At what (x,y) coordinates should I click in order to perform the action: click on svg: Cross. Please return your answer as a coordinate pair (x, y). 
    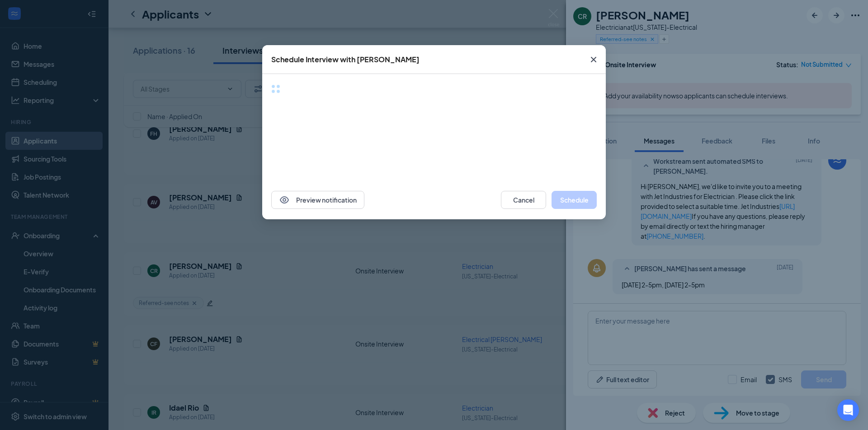
    Looking at the image, I should click on (594, 59).